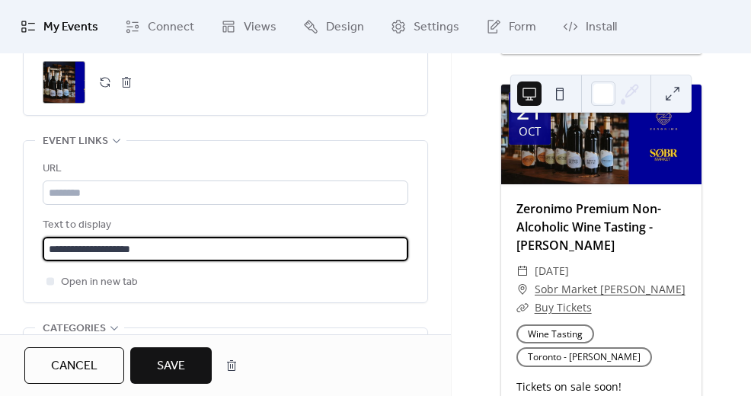 The image size is (751, 396). I want to click on a: My Events, so click(59, 27).